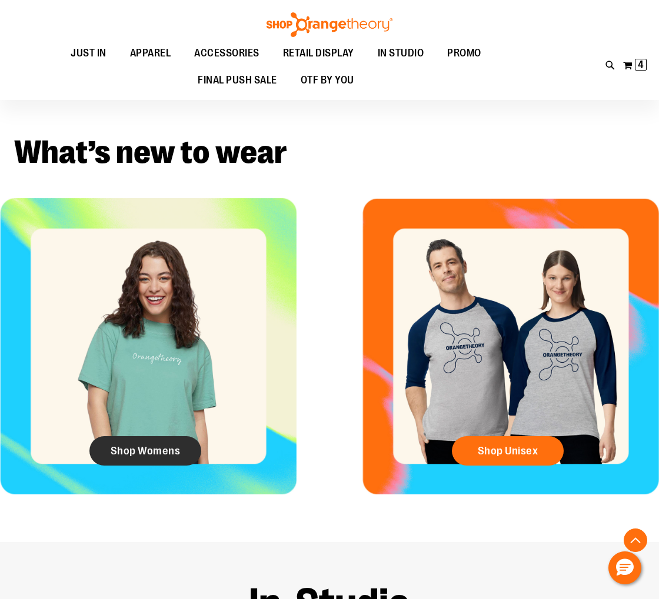 This screenshot has width=659, height=599. Describe the element at coordinates (625, 568) in the screenshot. I see `button: Hello, have a question? Let’s chat.` at that location.